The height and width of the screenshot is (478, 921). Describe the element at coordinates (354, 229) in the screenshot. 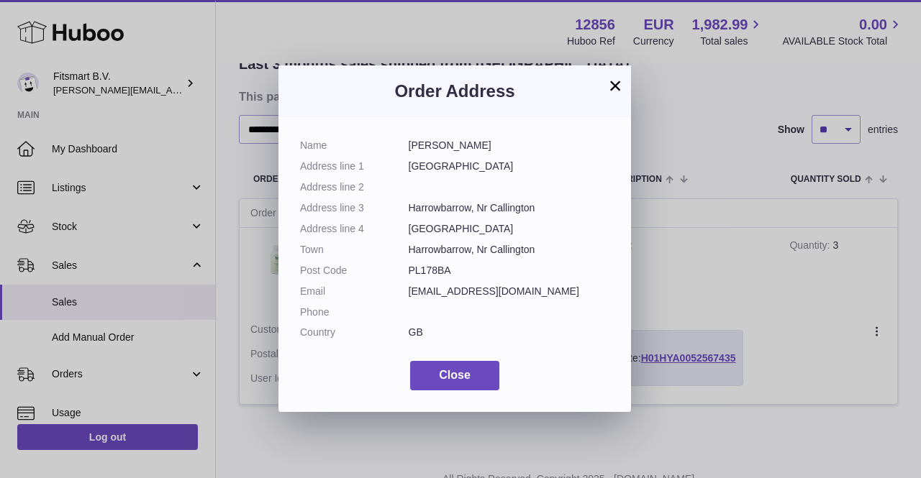

I see `dt: Address line 4` at that location.